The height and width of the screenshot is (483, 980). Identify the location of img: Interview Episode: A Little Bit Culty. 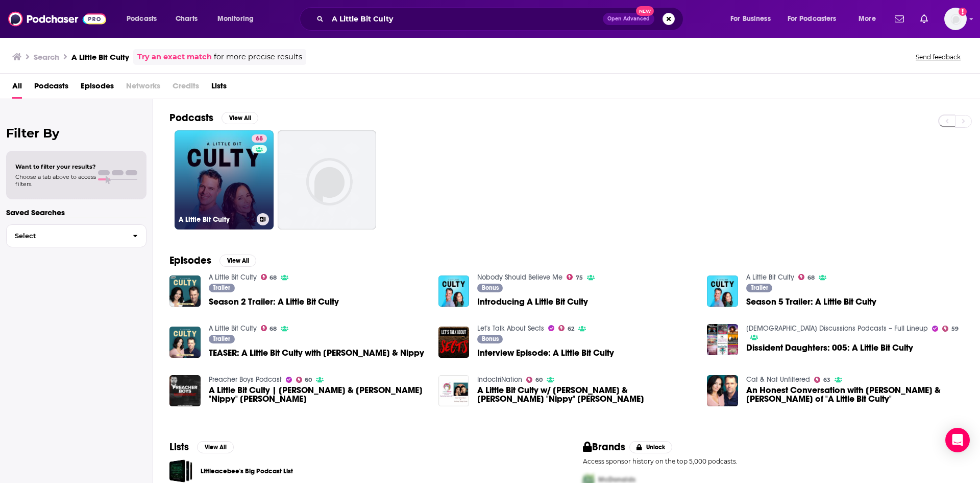
(454, 342).